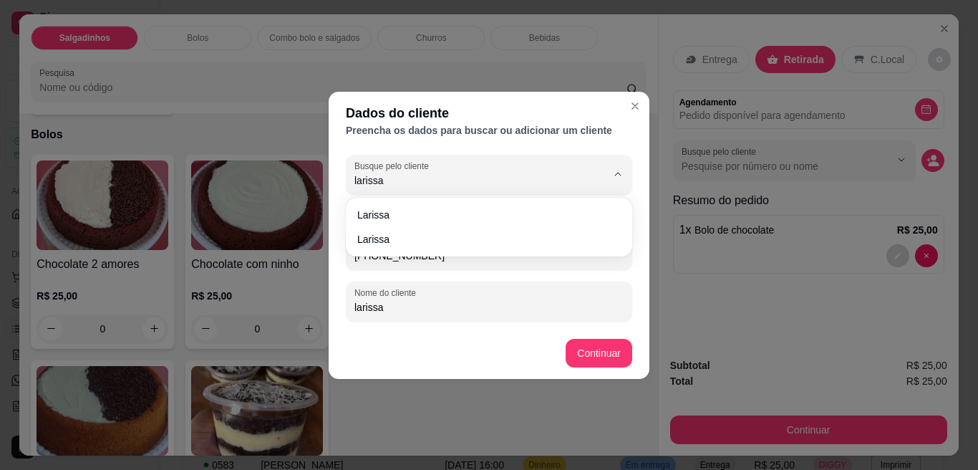  What do you see at coordinates (489, 307) in the screenshot?
I see `input: Nome do cliente` at bounding box center [489, 307].